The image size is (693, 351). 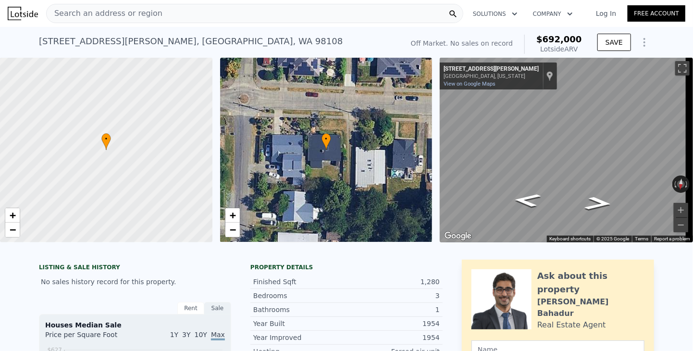 I want to click on div: Price per Square Foot, so click(x=90, y=338).